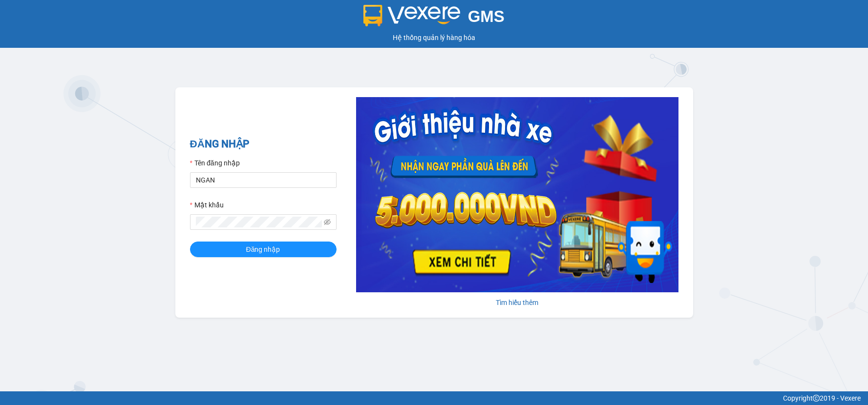  I want to click on div: Copyright 2019 - Vexere, so click(434, 398).